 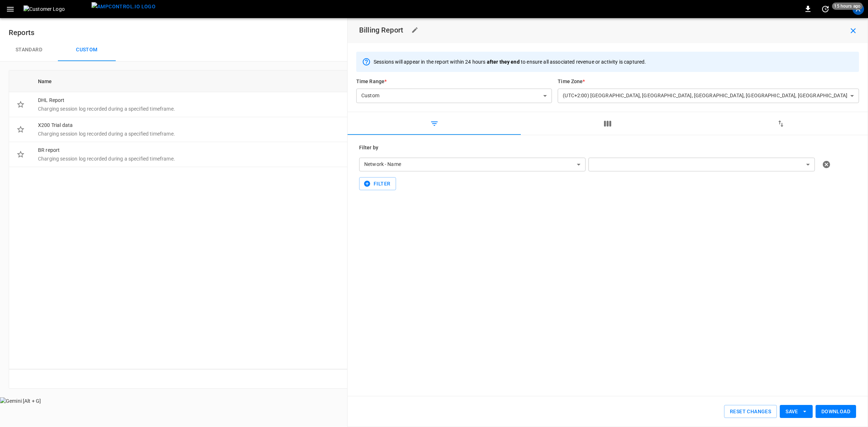 What do you see at coordinates (709, 82) in the screenshot?
I see `h6: Time Zone` at bounding box center [709, 82].